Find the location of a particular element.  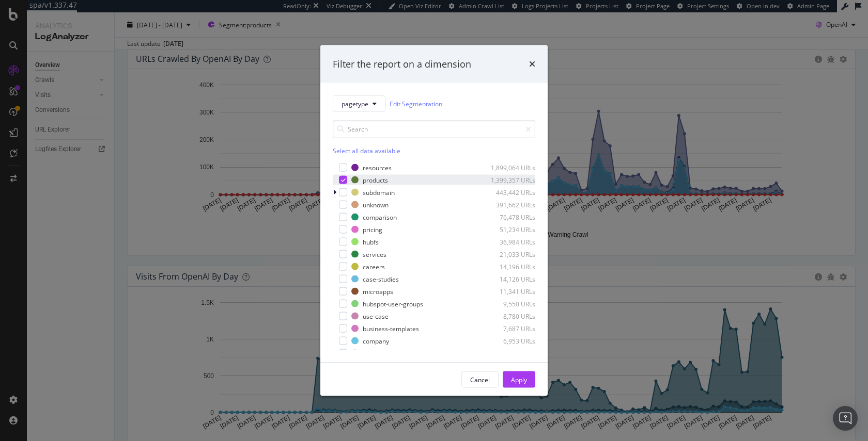

div: 6,576 URLs is located at coordinates (510, 353).